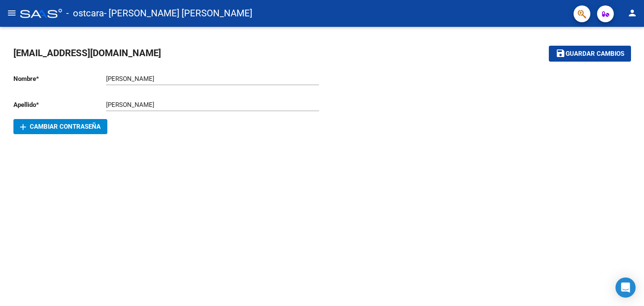  What do you see at coordinates (23, 128) in the screenshot?
I see `mat-icon: add` at bounding box center [23, 128].